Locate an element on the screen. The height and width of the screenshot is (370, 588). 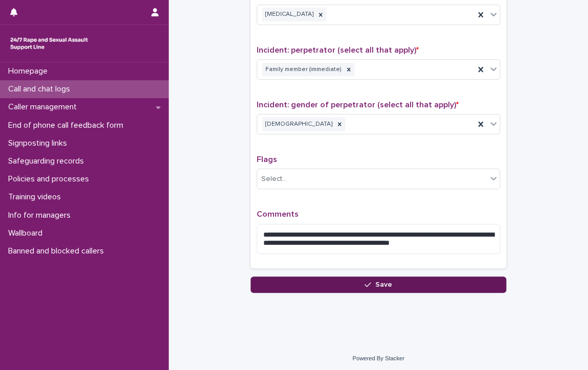
span: Save is located at coordinates (384, 284).